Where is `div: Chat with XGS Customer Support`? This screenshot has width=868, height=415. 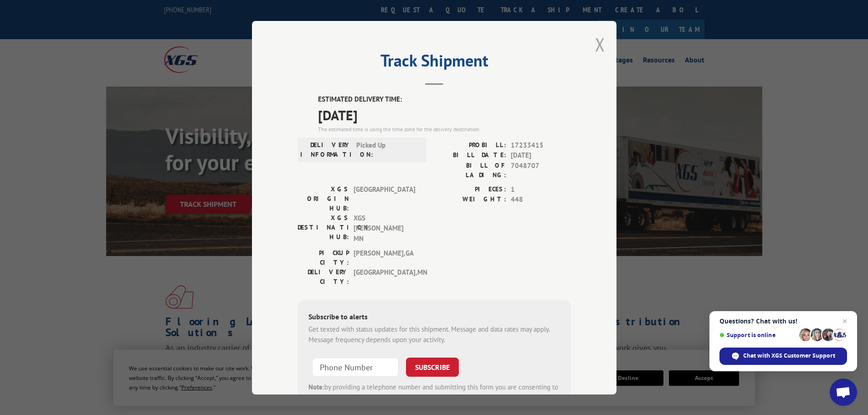 div: Chat with XGS Customer Support is located at coordinates (783, 356).